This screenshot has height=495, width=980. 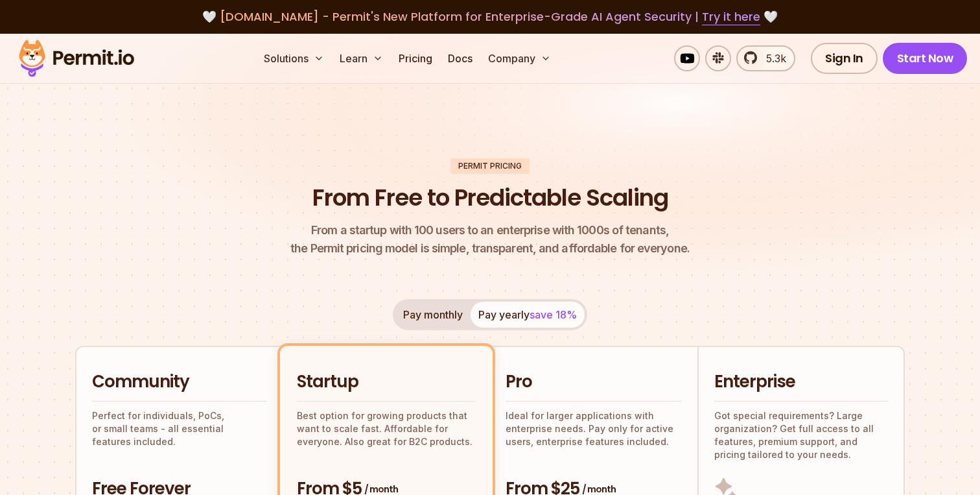 What do you see at coordinates (801, 382) in the screenshot?
I see `h2: Enterprise` at bounding box center [801, 382].